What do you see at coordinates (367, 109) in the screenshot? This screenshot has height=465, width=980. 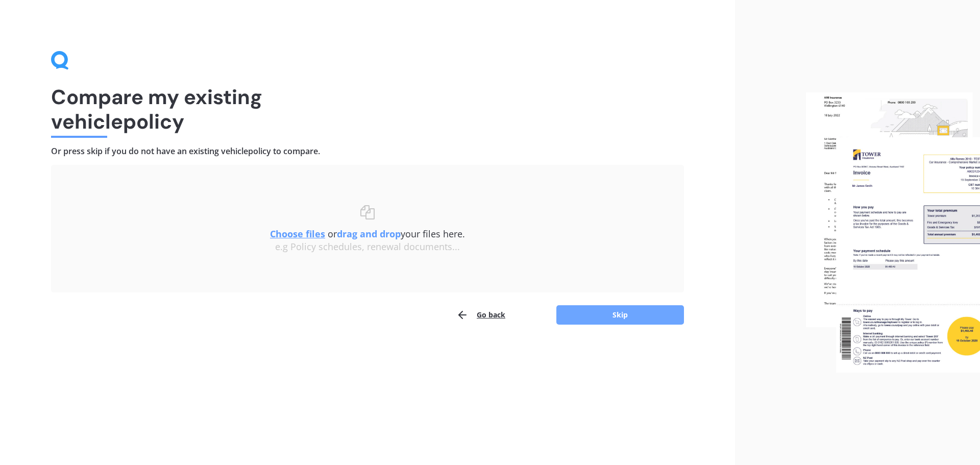 I see `h1: Compare my existing vehicle policy` at bounding box center [367, 109].